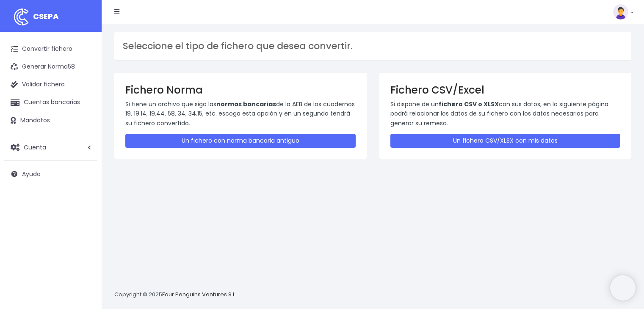 This screenshot has width=644, height=309. I want to click on a: Validar fichero, so click(51, 85).